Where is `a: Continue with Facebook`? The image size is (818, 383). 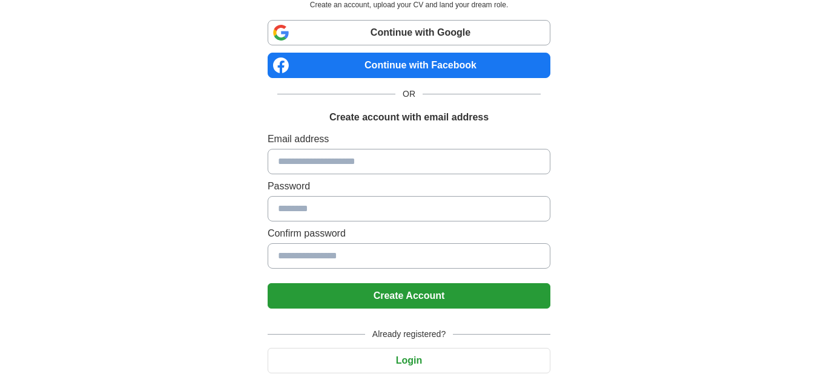 a: Continue with Facebook is located at coordinates (409, 65).